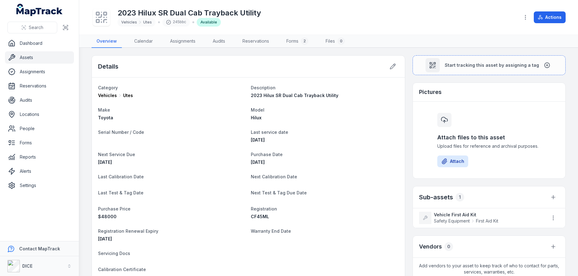  What do you see at coordinates (105, 162) in the screenshot?
I see `time: 09/12/2025, 12:00:00 am` at bounding box center [105, 162].